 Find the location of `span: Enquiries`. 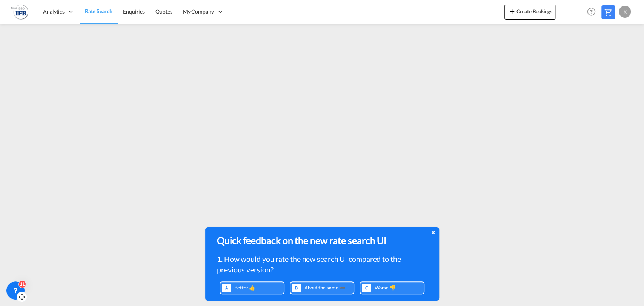

span: Enquiries is located at coordinates (134, 12).